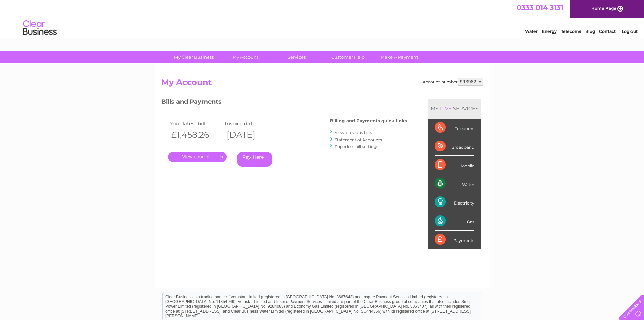 Image resolution: width=644 pixels, height=320 pixels. I want to click on a: 0333 014 3131, so click(541, 7).